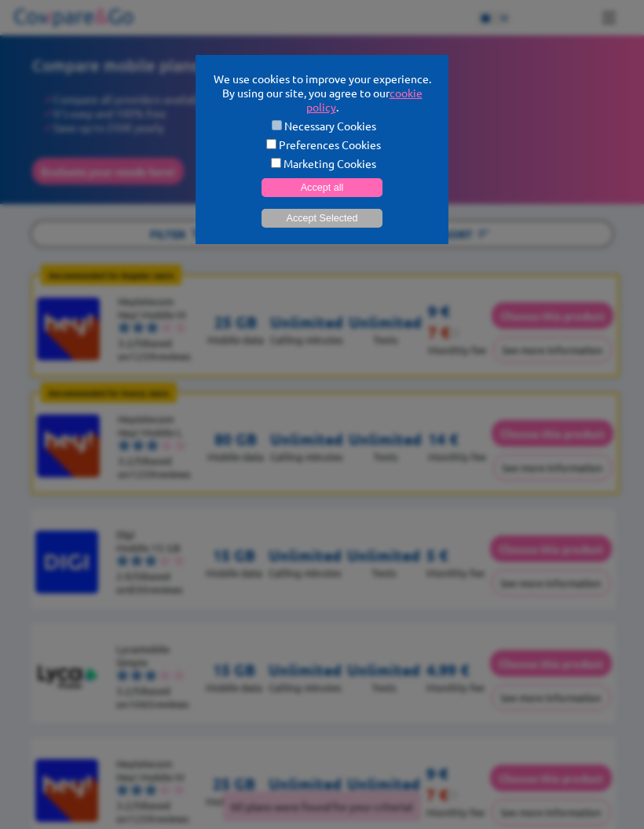  What do you see at coordinates (322, 125) in the screenshot?
I see `label: Necessary Cookies` at bounding box center [322, 125].